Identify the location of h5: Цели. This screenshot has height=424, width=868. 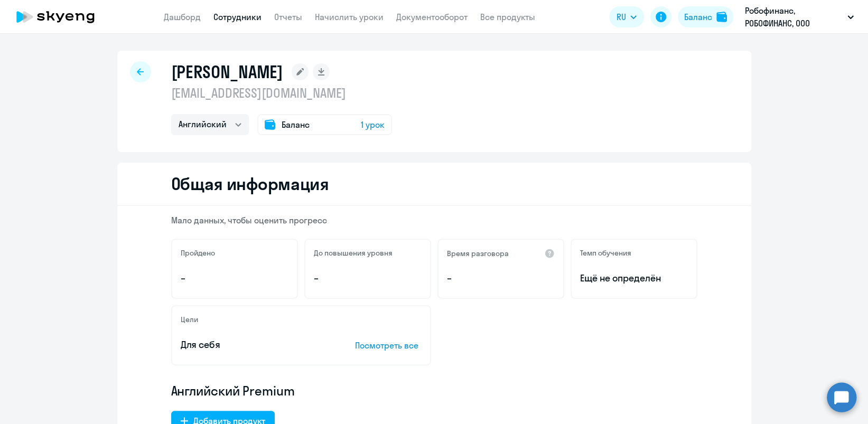
(189, 320).